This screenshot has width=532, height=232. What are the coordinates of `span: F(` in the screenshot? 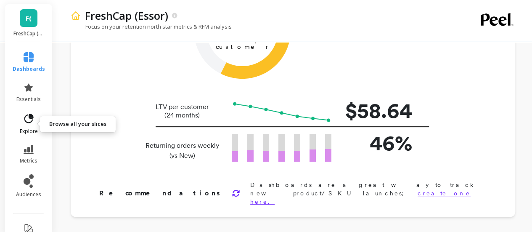 It's located at (29, 18).